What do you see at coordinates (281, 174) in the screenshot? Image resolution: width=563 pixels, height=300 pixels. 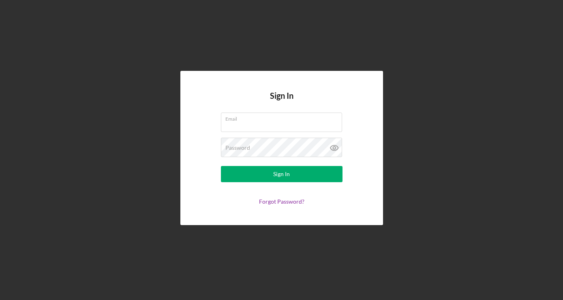 I see `div: Sign In` at bounding box center [281, 174].